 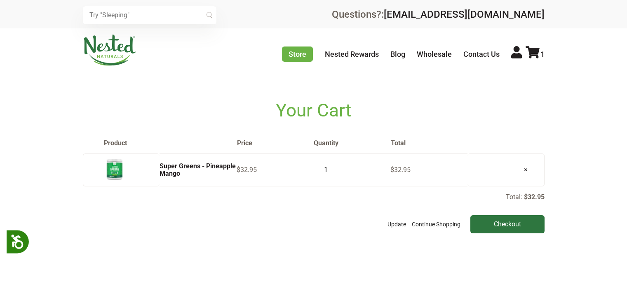 What do you see at coordinates (398, 54) in the screenshot?
I see `a: Blog` at bounding box center [398, 54].